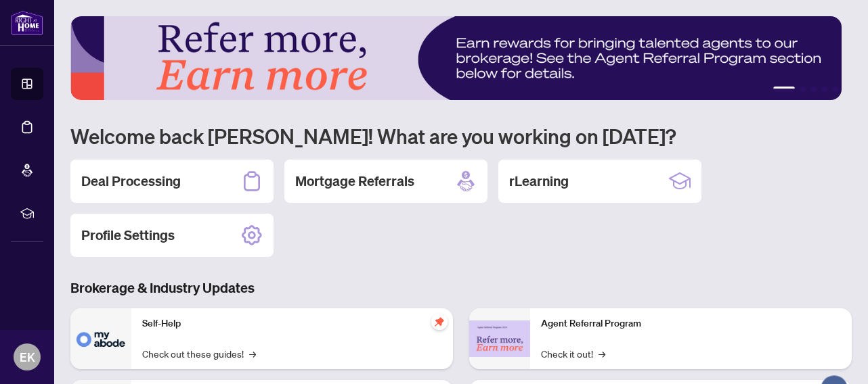 The image size is (868, 384). What do you see at coordinates (835, 357) in the screenshot?
I see `button: Open asap` at bounding box center [835, 357].